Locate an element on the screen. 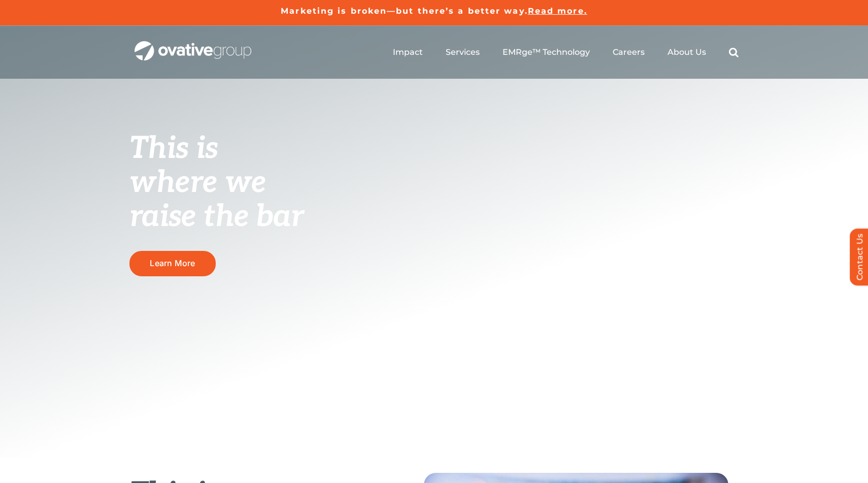  a: About Us is located at coordinates (687, 53).